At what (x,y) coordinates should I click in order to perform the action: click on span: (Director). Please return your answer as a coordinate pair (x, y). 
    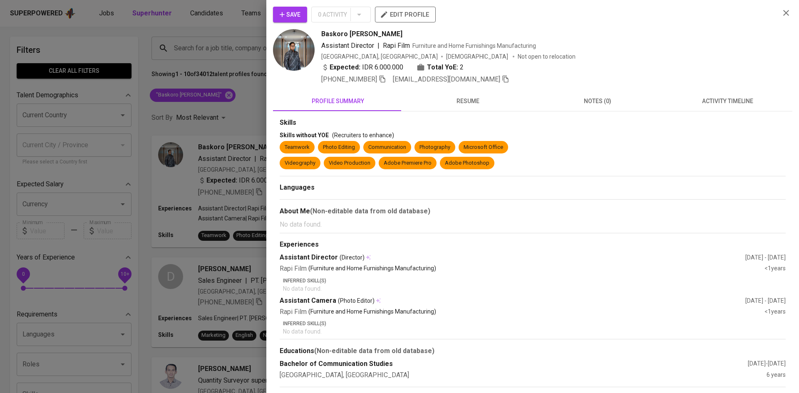
    Looking at the image, I should click on (352, 258).